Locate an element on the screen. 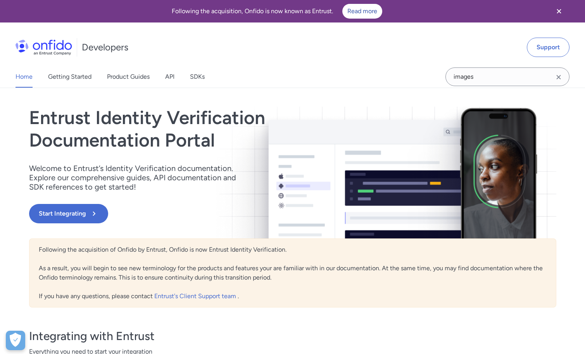  div: Cookie Preferences is located at coordinates (15, 340).